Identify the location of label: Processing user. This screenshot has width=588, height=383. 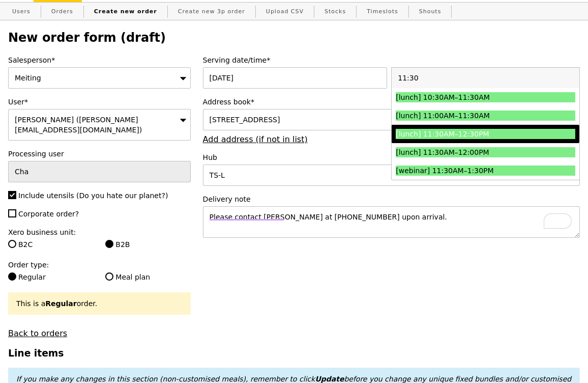
(99, 154).